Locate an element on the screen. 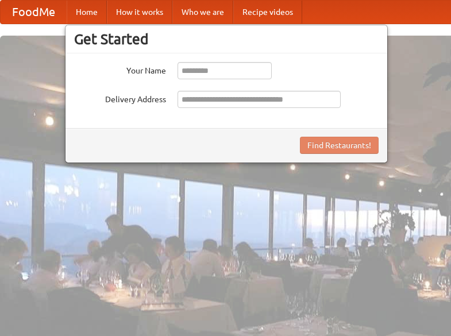 This screenshot has width=451, height=336. a: How it works is located at coordinates (140, 12).